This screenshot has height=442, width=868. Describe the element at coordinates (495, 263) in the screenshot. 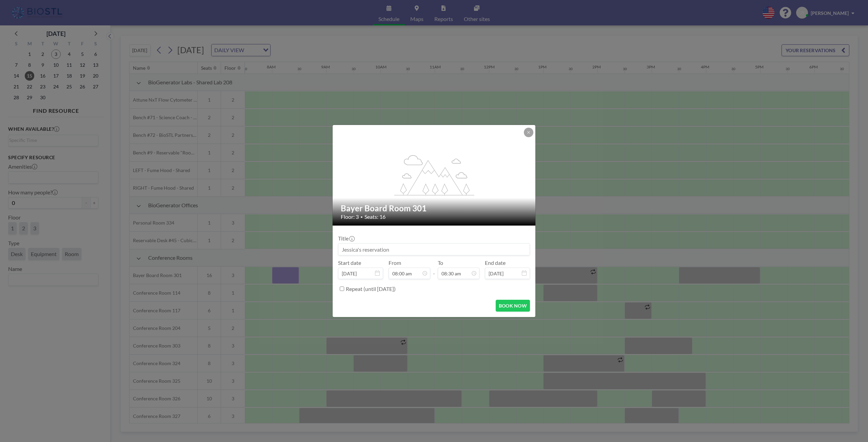

I see `label: End date` at that location.